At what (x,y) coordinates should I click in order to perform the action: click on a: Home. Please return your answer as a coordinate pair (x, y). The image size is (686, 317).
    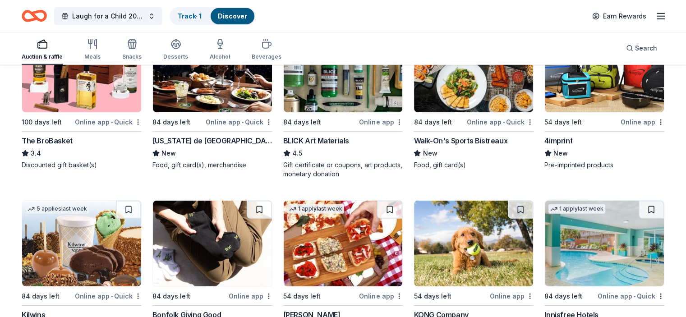
    Looking at the image, I should click on (34, 16).